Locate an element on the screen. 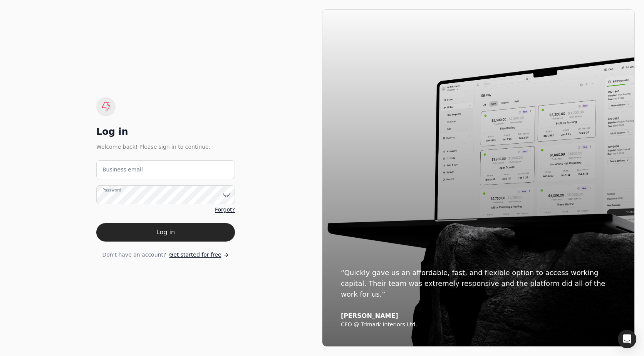 The width and height of the screenshot is (644, 356). a: Forgot? is located at coordinates (225, 210).